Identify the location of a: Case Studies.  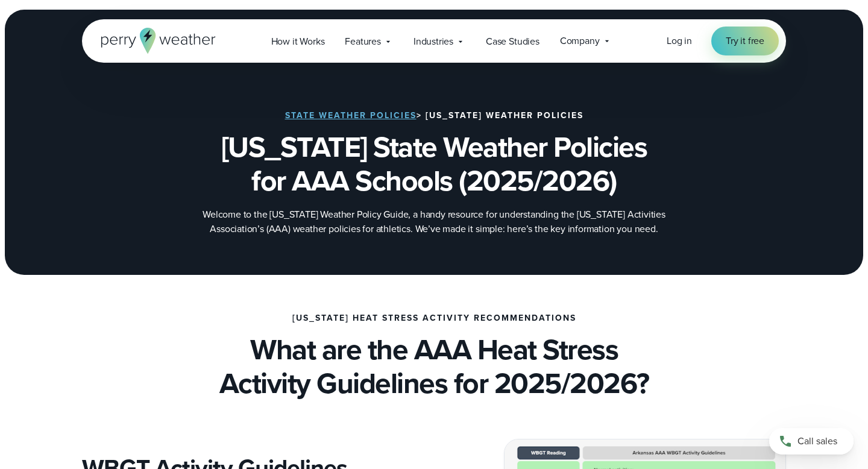
(513, 41).